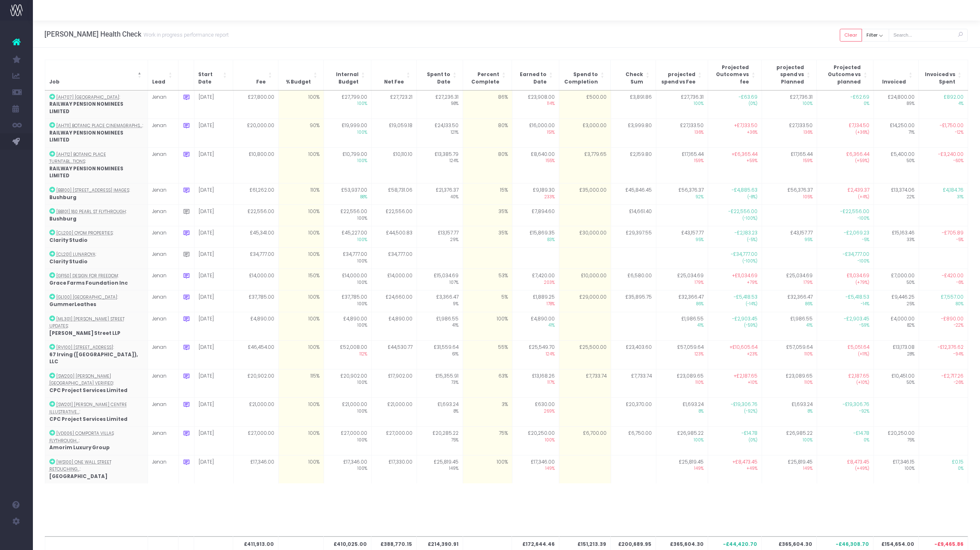  Describe the element at coordinates (681, 237) in the screenshot. I see `td: £43,157.77` at that location.